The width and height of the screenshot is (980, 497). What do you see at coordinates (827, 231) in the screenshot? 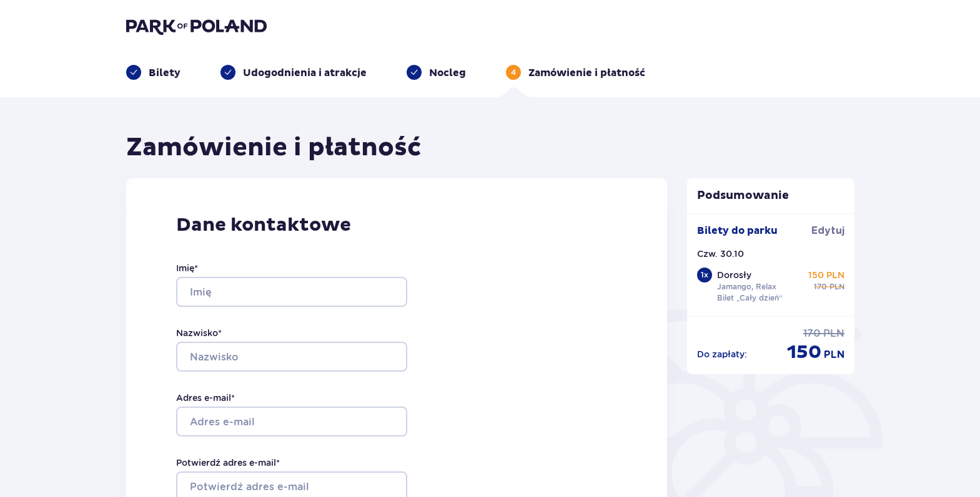
I see `span: Edytuj` at bounding box center [827, 231].